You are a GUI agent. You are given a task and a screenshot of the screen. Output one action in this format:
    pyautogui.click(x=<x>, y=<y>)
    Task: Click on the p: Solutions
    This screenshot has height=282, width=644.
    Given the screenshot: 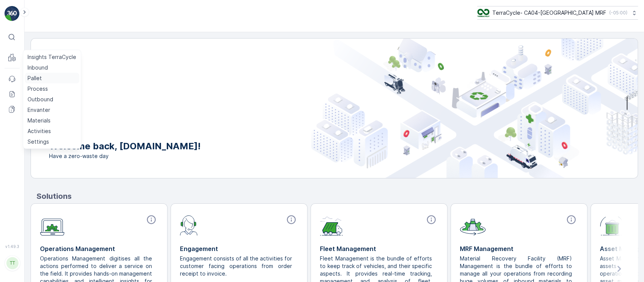 What is the action you would take?
    pyautogui.click(x=337, y=196)
    